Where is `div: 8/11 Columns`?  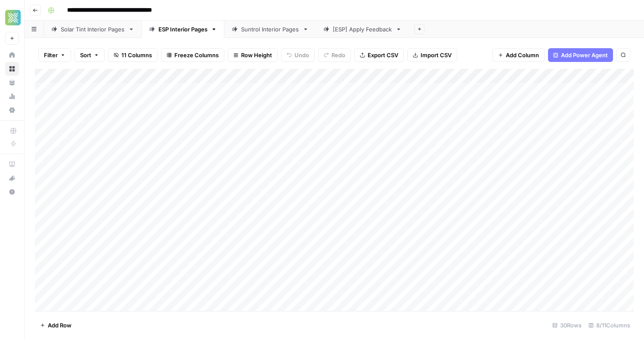 div: 8/11 Columns is located at coordinates (609, 325).